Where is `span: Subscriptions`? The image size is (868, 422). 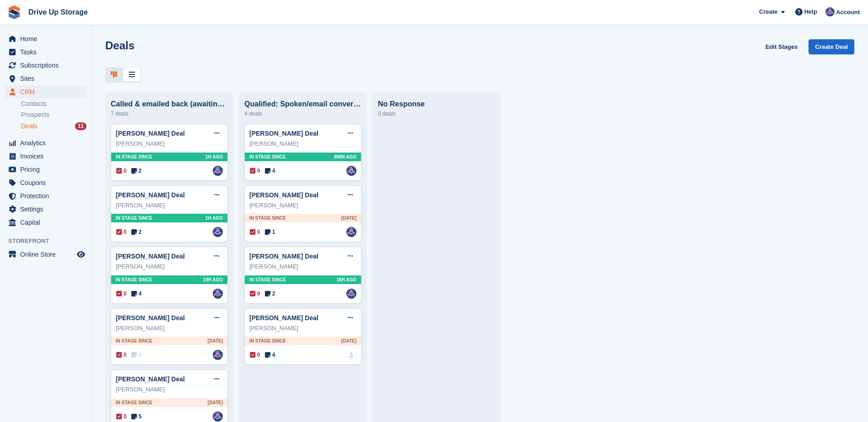
span: Subscriptions is located at coordinates (47, 65).